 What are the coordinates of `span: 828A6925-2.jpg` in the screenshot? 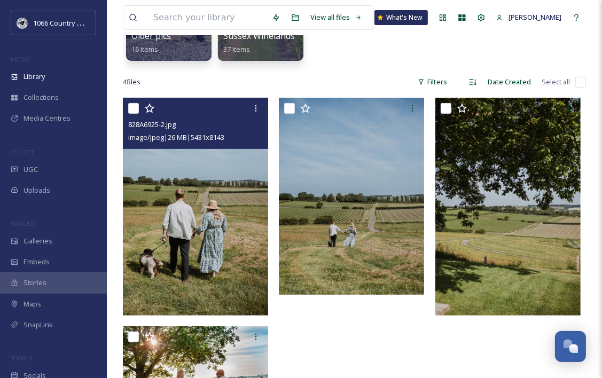 It's located at (152, 124).